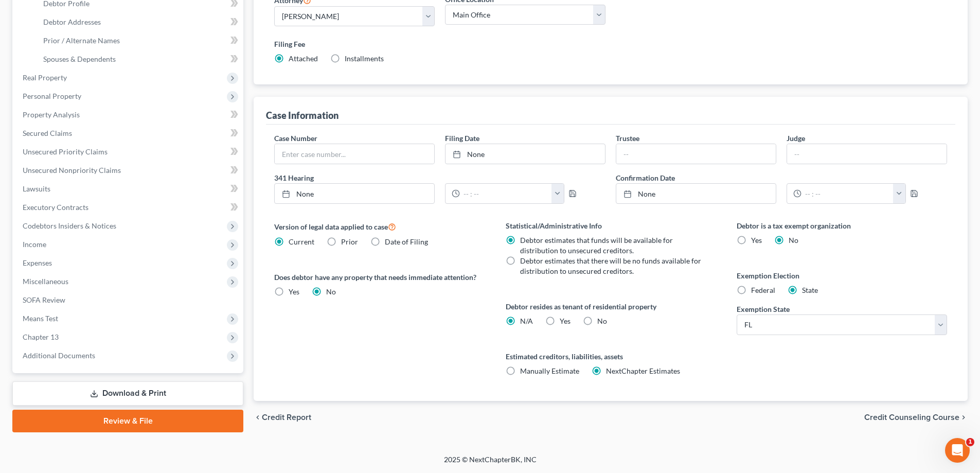  What do you see at coordinates (52, 96) in the screenshot?
I see `span: Personal Property` at bounding box center [52, 96].